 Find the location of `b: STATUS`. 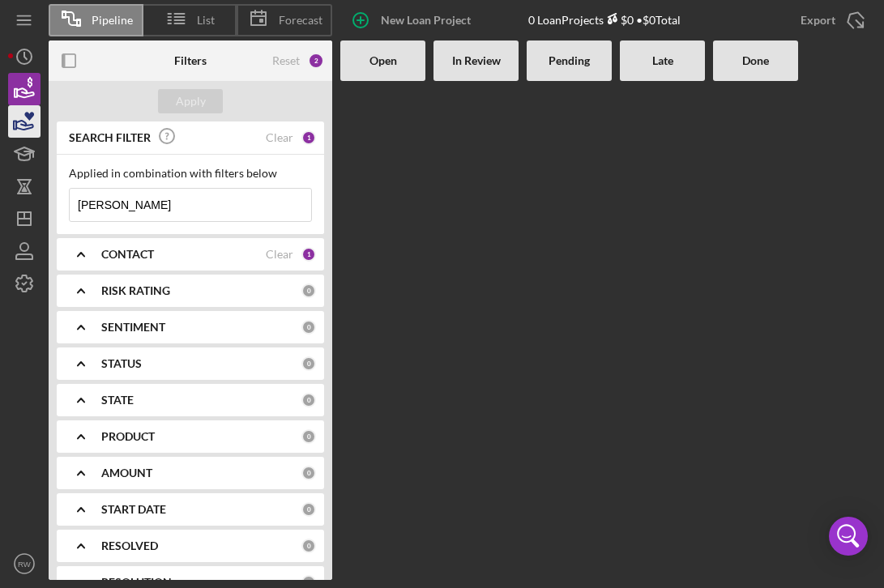

b: STATUS is located at coordinates (122, 364).